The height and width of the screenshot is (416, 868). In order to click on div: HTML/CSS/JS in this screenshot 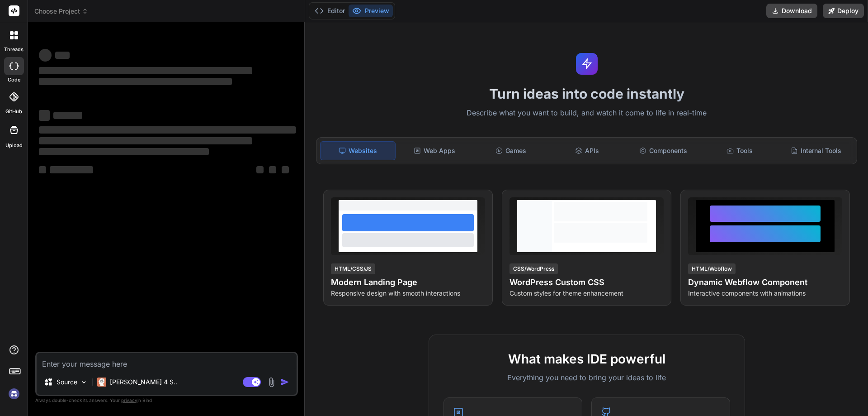, I will do `click(353, 269)`.